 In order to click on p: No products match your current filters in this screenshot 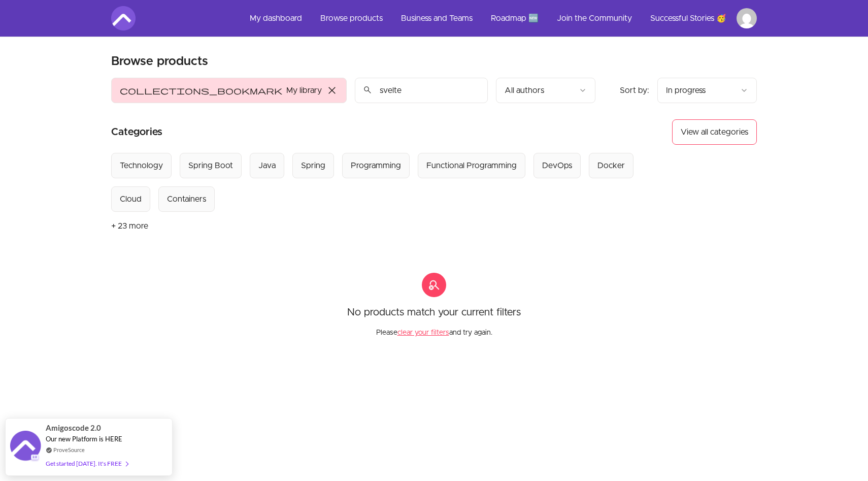, I will do `click(434, 312)`.